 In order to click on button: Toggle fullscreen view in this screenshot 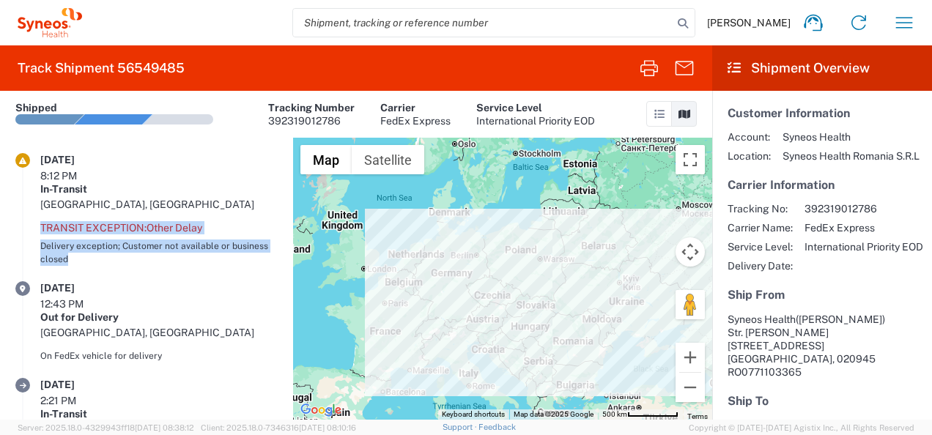, I will do `click(690, 160)`.